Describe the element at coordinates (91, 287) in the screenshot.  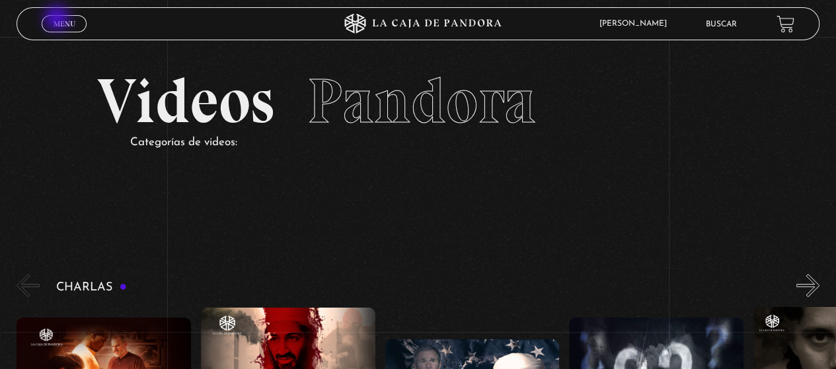
I see `h3: Charlas` at that location.